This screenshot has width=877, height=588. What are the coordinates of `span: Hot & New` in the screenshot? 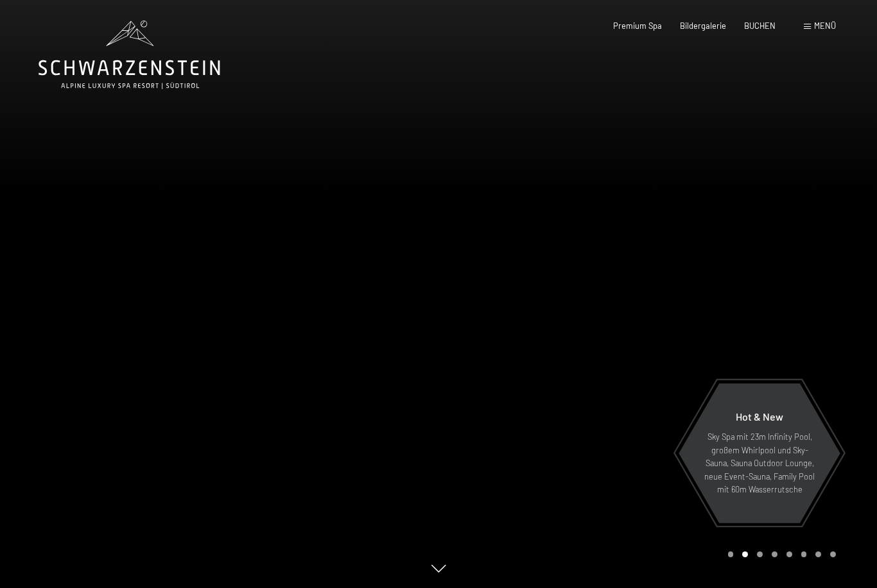 It's located at (760, 416).